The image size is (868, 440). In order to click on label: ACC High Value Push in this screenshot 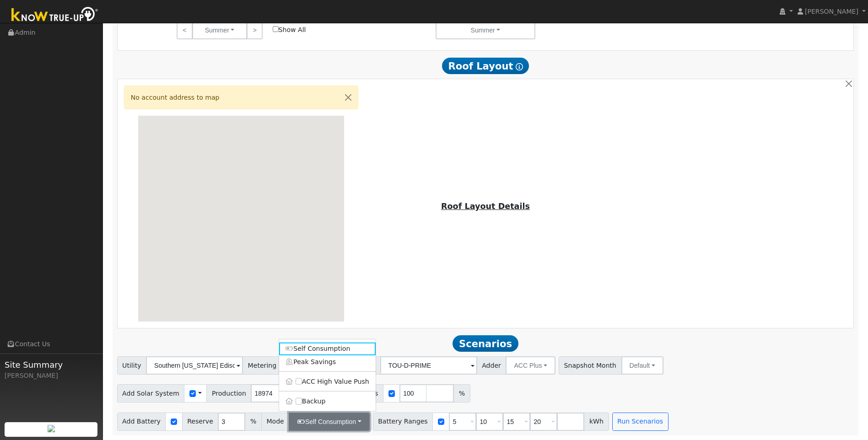, I will do `click(327, 381)`.